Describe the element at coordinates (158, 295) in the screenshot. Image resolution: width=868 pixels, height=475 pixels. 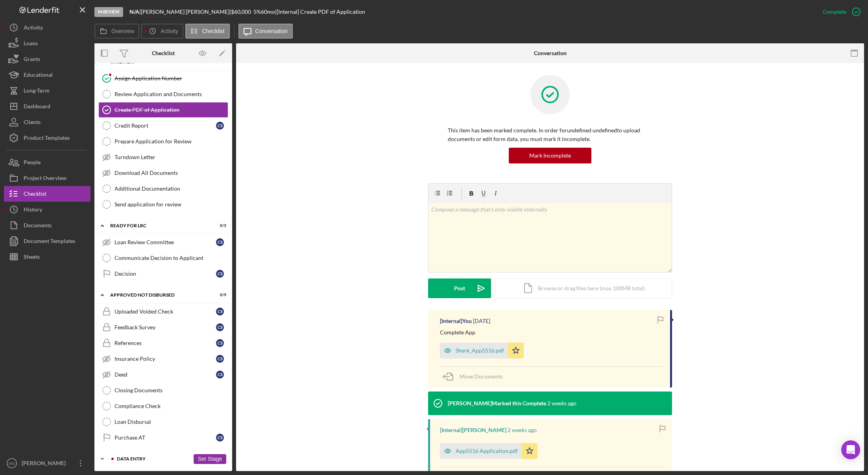
I see `div: Approved Not Disbursed` at that location.